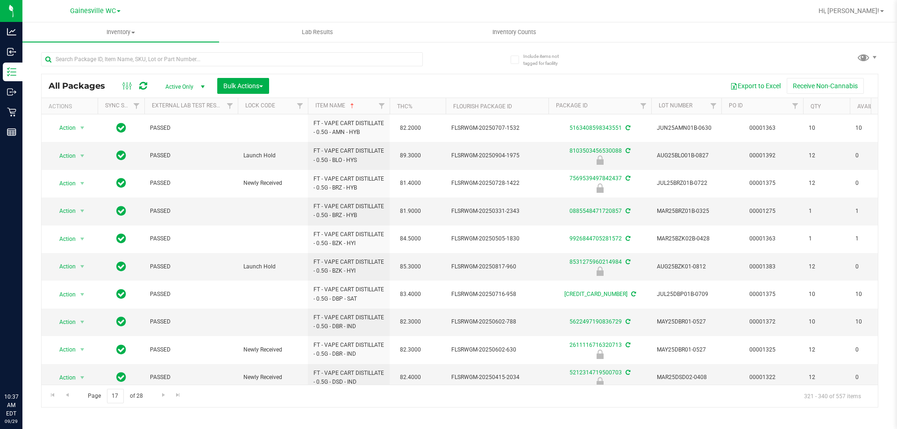 The height and width of the screenshot is (429, 897). Describe the element at coordinates (596, 211) in the screenshot. I see `a: 0885548471720857` at that location.